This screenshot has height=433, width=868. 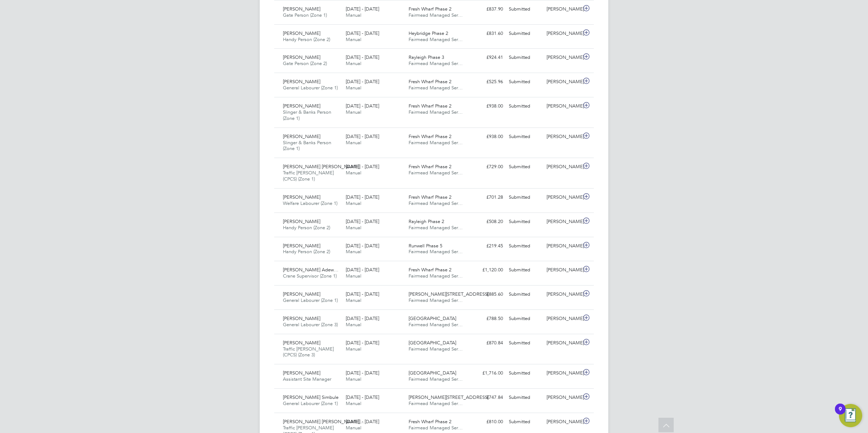 I want to click on div: £1,120.00, so click(x=487, y=270).